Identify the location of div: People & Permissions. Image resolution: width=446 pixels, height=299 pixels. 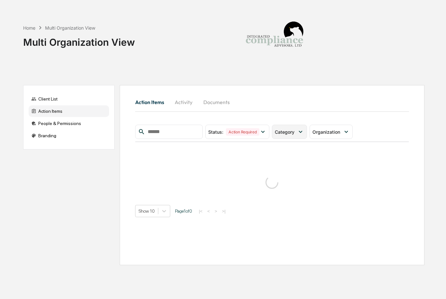
(69, 123).